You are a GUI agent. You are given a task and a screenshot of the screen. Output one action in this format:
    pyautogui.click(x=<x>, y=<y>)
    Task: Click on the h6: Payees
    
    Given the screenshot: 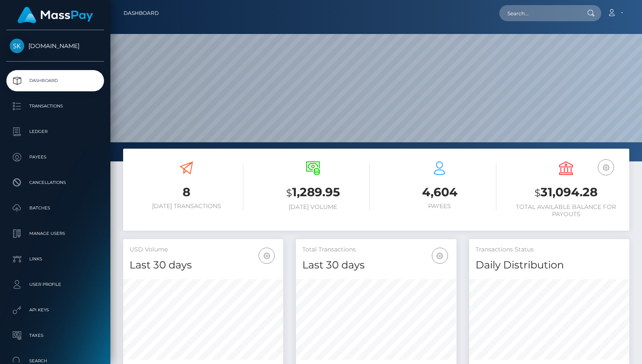 What is the action you would take?
    pyautogui.click(x=440, y=206)
    